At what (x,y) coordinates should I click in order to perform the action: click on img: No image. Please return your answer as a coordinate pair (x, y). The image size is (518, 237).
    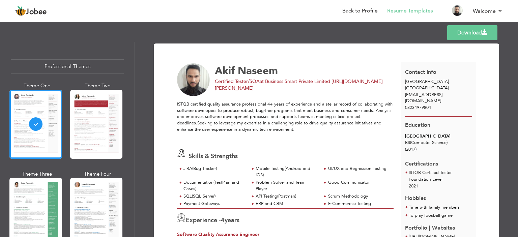
    Looking at the image, I should click on (193, 80).